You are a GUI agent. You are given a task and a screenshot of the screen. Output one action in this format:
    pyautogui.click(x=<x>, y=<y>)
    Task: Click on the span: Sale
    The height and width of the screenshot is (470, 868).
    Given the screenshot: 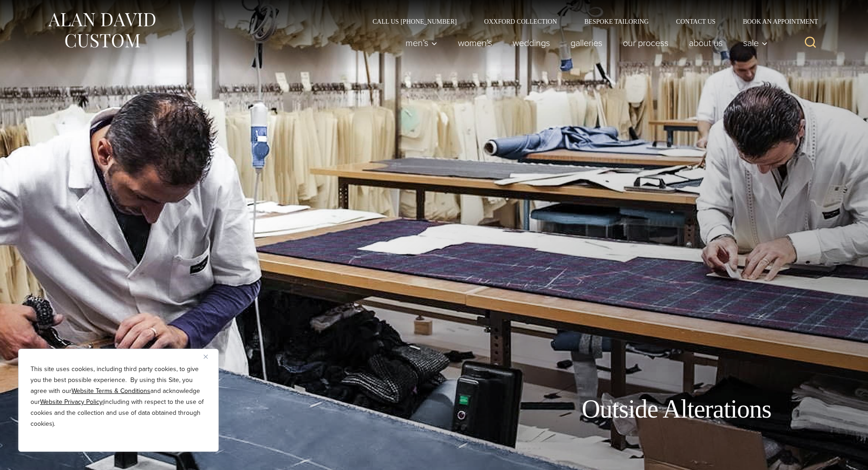 What is the action you would take?
    pyautogui.click(x=756, y=43)
    